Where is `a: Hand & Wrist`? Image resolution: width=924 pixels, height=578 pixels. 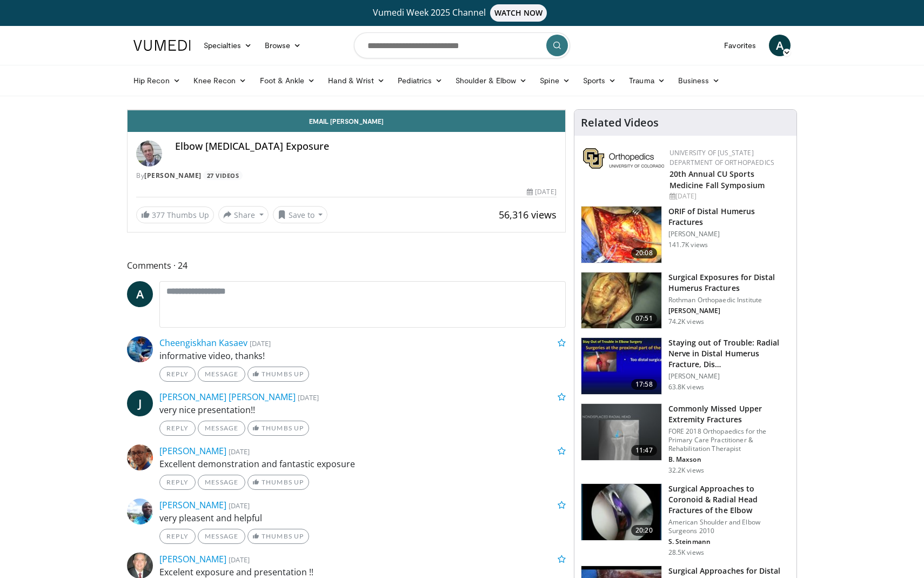 a: Hand & Wrist is located at coordinates (356, 80).